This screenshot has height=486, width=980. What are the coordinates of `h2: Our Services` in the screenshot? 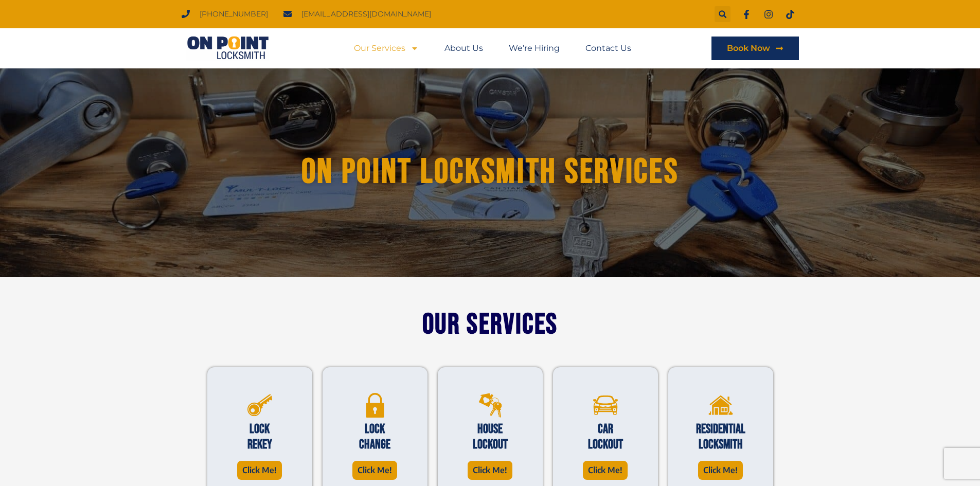 It's located at (490, 325).